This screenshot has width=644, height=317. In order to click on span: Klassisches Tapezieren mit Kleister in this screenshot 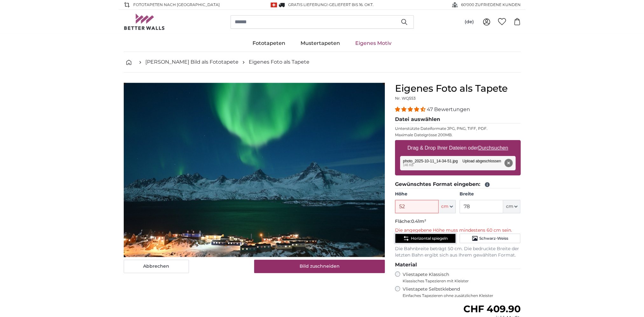, I will do `click(459, 281)`.